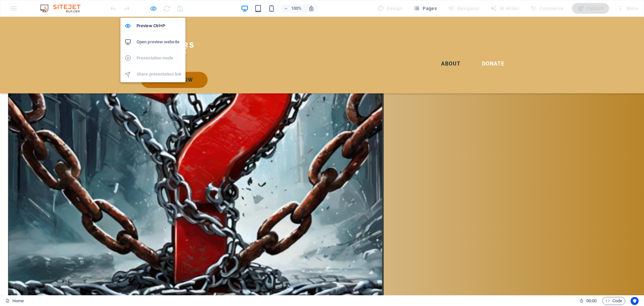  I want to click on span: Pages, so click(425, 8).